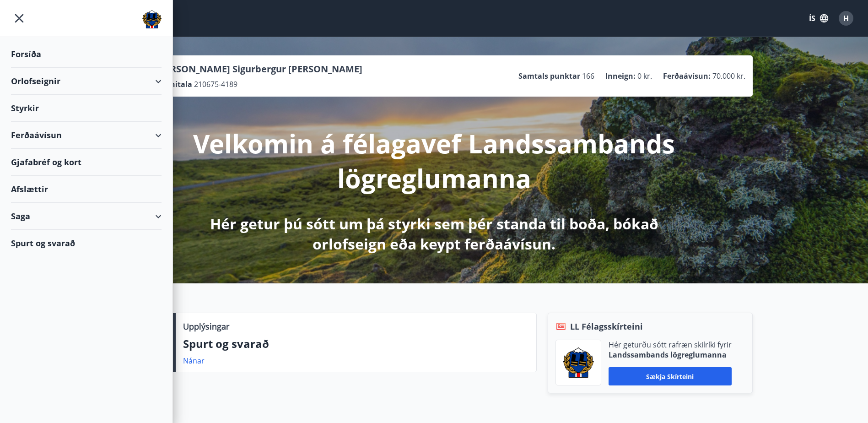  What do you see at coordinates (434, 161) in the screenshot?
I see `p: Velkomin á félagavef Landssambands lögreglumanna` at bounding box center [434, 161].